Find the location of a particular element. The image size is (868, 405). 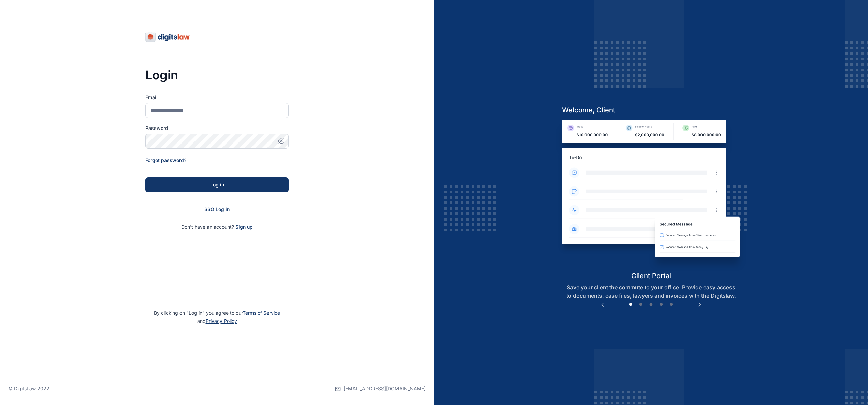

p: © DigitsLaw 2022 is located at coordinates (28, 389).